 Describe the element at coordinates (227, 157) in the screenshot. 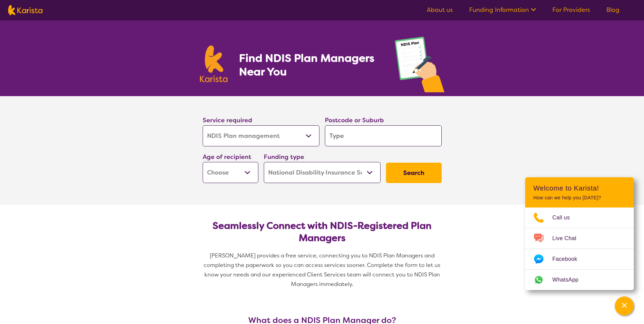

I see `label: Age of recipient` at that location.